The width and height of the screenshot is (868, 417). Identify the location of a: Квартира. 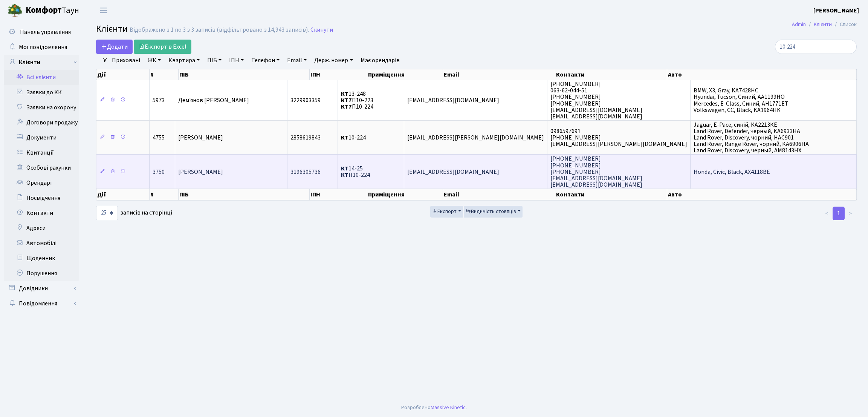
(184, 60).